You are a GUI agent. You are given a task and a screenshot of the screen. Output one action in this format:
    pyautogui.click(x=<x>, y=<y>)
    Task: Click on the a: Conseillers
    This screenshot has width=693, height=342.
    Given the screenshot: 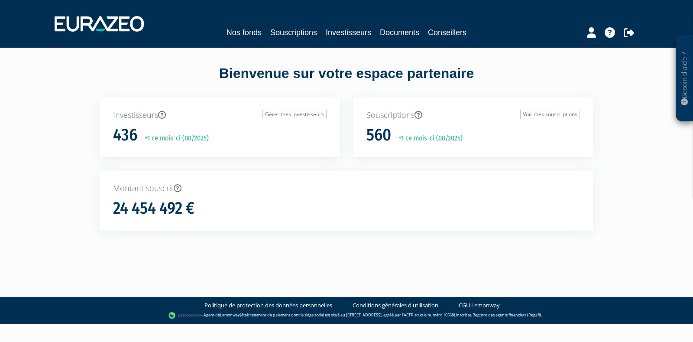 What is the action you would take?
    pyautogui.click(x=447, y=32)
    